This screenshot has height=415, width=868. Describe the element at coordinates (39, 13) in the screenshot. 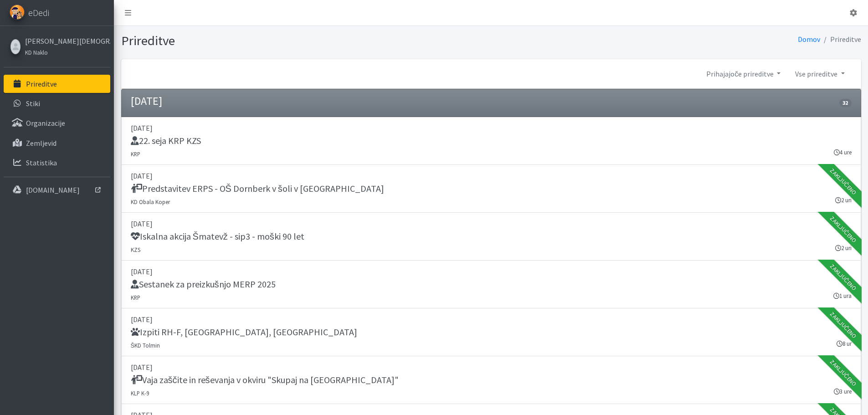

I see `span: eDedi` at that location.